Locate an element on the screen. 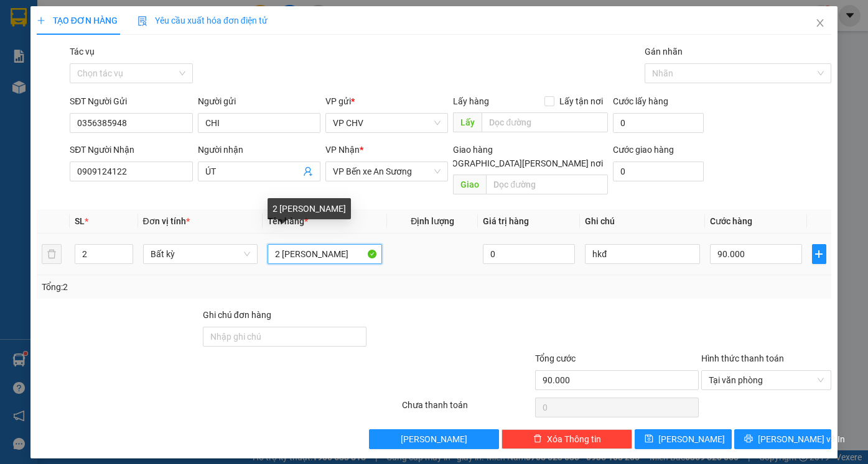 The image size is (868, 464). span: VP CHV is located at coordinates (386, 123).